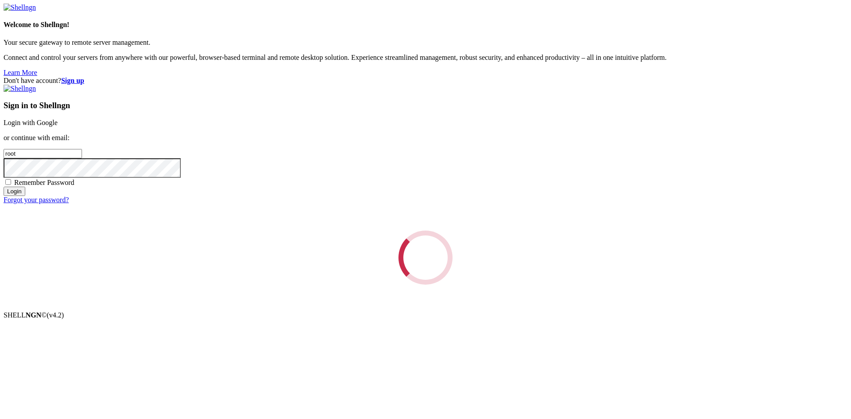  What do you see at coordinates (20, 72) in the screenshot?
I see `a: Learn More` at bounding box center [20, 72].